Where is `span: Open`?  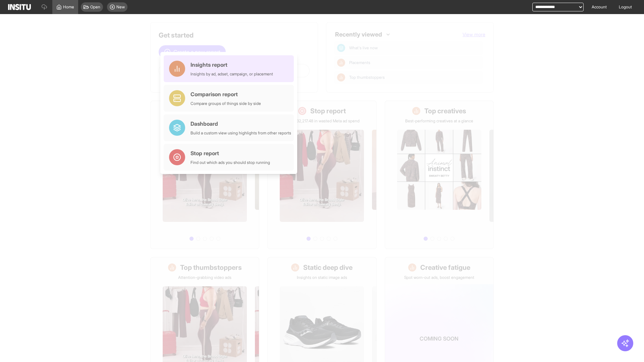
span: Open is located at coordinates (95, 7).